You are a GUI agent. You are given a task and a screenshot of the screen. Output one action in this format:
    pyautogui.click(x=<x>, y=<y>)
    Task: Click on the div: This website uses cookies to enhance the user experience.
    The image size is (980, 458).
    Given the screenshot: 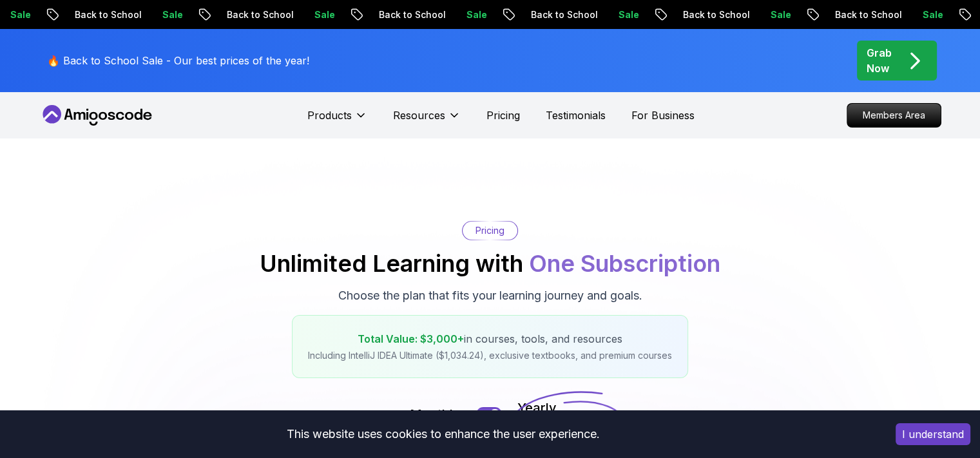 What is the action you would take?
    pyautogui.click(x=443, y=433)
    